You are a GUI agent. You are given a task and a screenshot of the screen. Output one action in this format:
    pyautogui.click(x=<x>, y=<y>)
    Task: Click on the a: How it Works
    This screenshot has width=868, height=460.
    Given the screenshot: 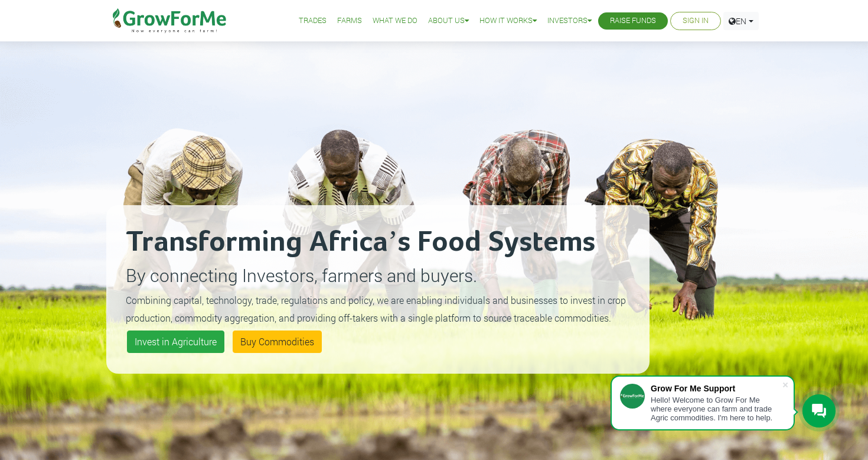 What is the action you would take?
    pyautogui.click(x=507, y=20)
    